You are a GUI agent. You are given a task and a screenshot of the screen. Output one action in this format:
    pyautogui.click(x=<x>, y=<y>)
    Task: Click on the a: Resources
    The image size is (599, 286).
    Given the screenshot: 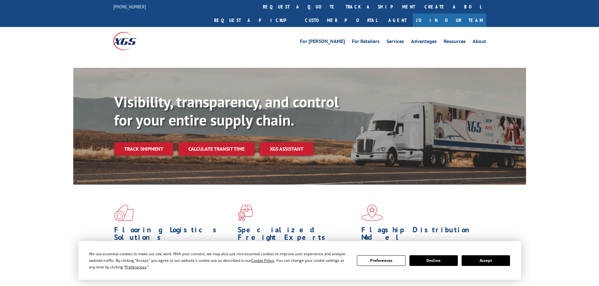 What is the action you would take?
    pyautogui.click(x=454, y=42)
    